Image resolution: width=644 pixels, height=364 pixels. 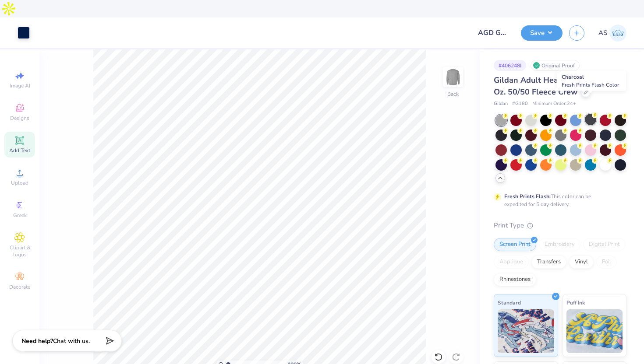 I want to click on span: Puff Ink, so click(x=576, y=302).